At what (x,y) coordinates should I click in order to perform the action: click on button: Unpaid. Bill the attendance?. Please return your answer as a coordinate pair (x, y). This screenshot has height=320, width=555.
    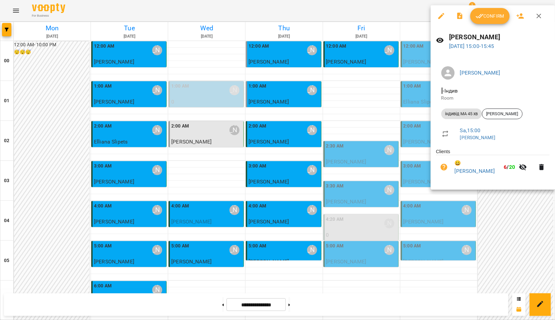
    Looking at the image, I should click on (444, 167).